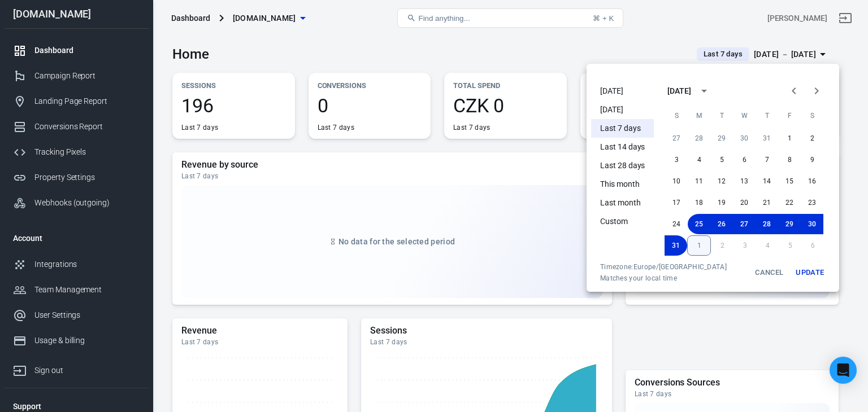  Describe the element at coordinates (622, 184) in the screenshot. I see `li: This month` at that location.